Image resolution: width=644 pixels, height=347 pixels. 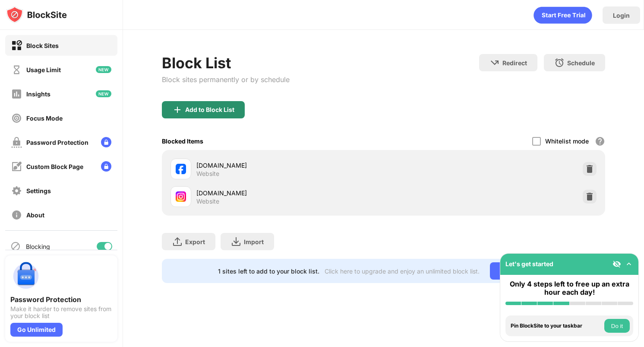 What do you see at coordinates (269, 271) in the screenshot?
I see `div: 1 sites left to add to your block list.` at bounding box center [269, 271].